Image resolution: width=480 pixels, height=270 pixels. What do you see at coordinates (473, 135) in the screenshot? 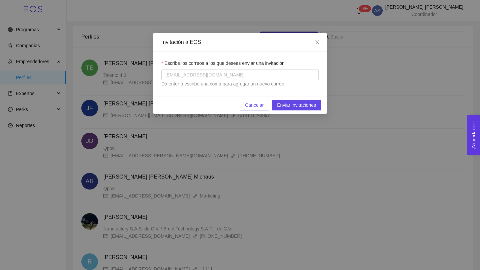
I see `button: Open Feedback Widget` at bounding box center [473, 135].